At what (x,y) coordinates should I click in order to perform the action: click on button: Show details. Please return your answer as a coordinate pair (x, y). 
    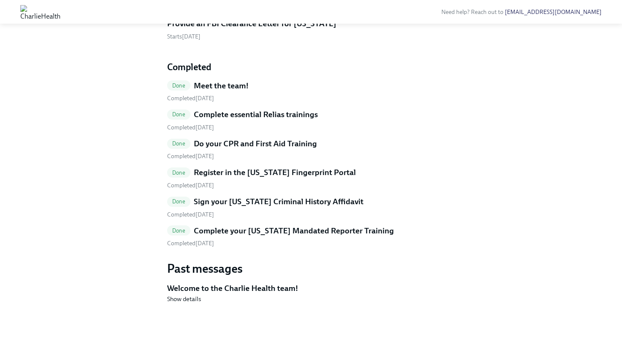
    Looking at the image, I should click on (184, 299).